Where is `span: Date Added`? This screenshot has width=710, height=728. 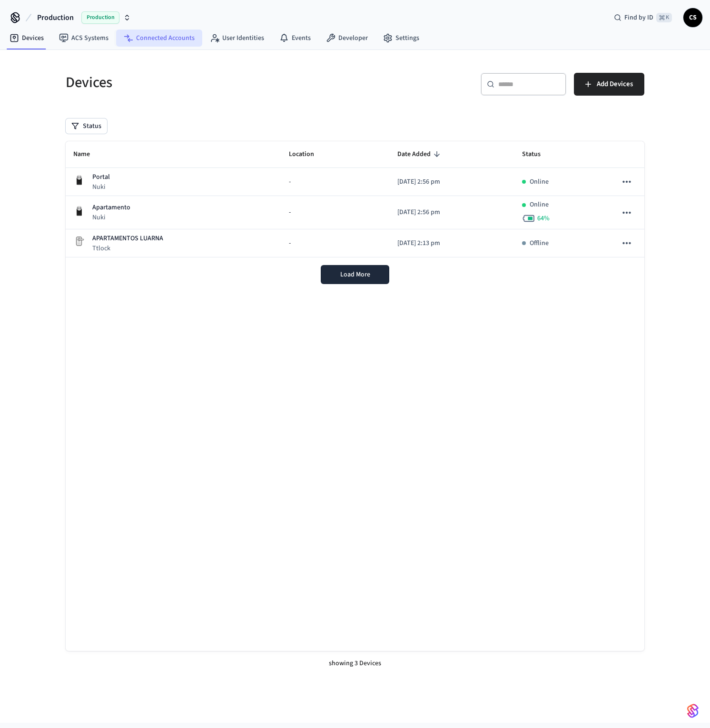
span: Date Added is located at coordinates (420, 154).